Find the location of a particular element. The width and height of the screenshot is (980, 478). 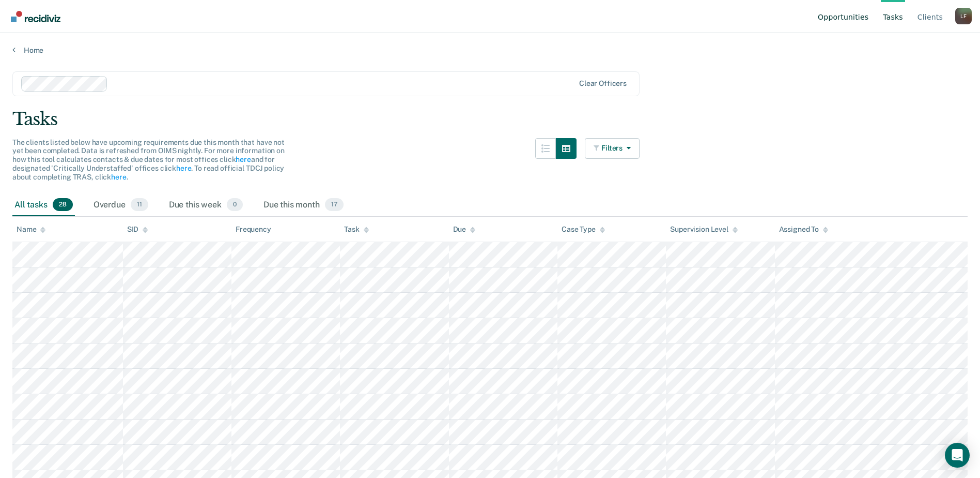

button: Profile dropdown button is located at coordinates (963, 16).